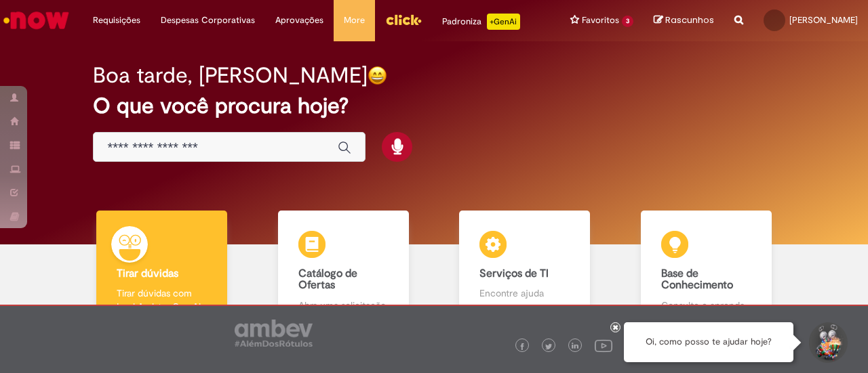  What do you see at coordinates (404, 20) in the screenshot?
I see `img: click_logo_yellow_360x200.png` at bounding box center [404, 20].